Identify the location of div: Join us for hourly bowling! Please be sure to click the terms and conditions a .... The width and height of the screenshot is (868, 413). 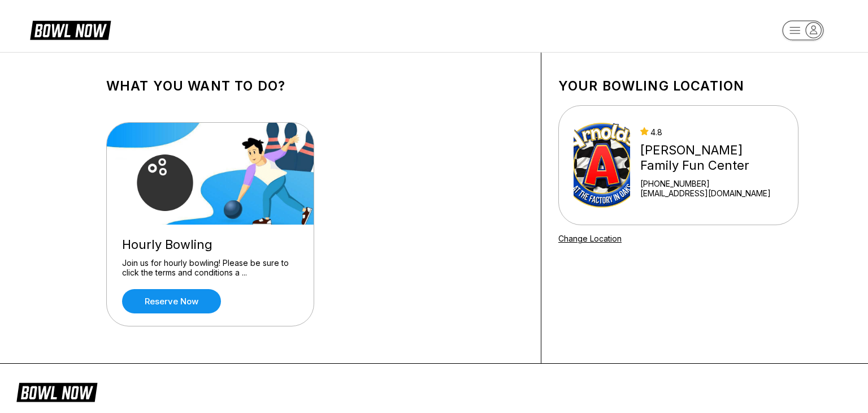
(211, 268).